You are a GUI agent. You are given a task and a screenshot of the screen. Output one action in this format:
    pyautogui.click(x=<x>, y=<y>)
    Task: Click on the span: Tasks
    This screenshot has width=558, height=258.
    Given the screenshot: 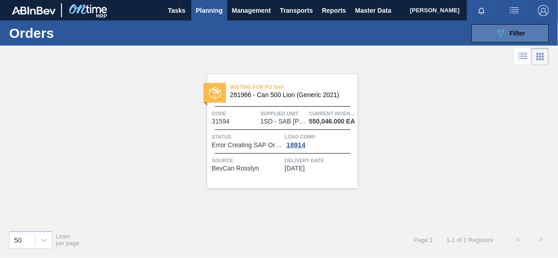 What is the action you would take?
    pyautogui.click(x=177, y=10)
    